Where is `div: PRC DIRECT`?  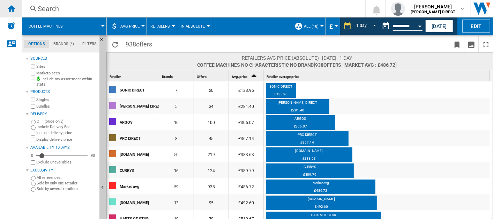 div: PRC DIRECT is located at coordinates (139, 138).